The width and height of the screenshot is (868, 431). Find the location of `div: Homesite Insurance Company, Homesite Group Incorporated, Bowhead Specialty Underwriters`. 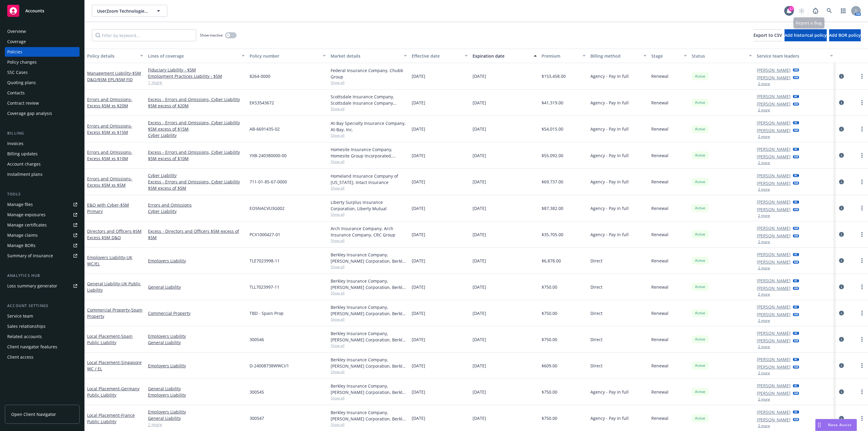

div: Homesite Insurance Company, Homesite Group Incorporated, Bowhead Specialty Underwriters is located at coordinates (368, 152).